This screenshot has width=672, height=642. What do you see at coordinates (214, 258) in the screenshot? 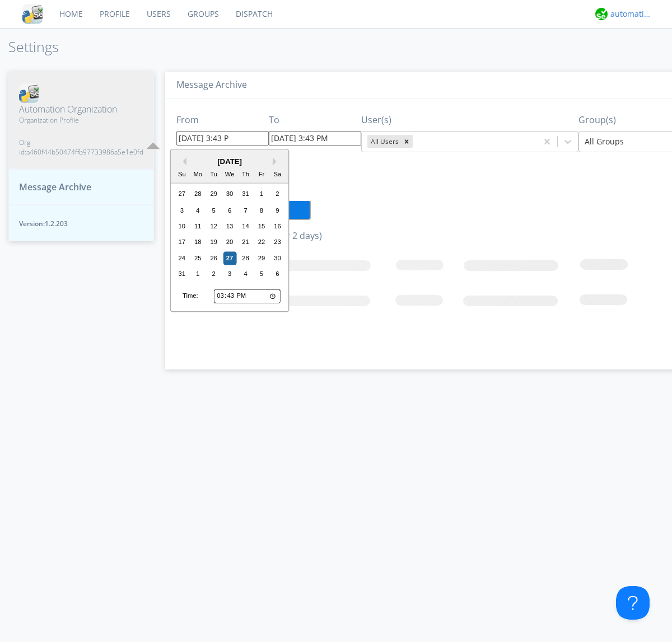
I see `div: Choose Tuesday, August 26th, 2025` at bounding box center [214, 258].